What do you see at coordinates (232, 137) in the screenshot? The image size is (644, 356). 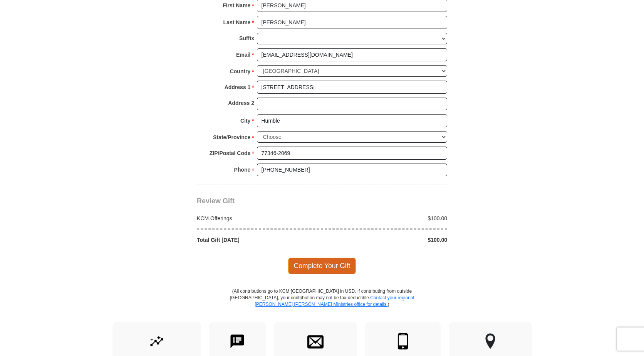 I see `strong: State/Province` at bounding box center [232, 137].